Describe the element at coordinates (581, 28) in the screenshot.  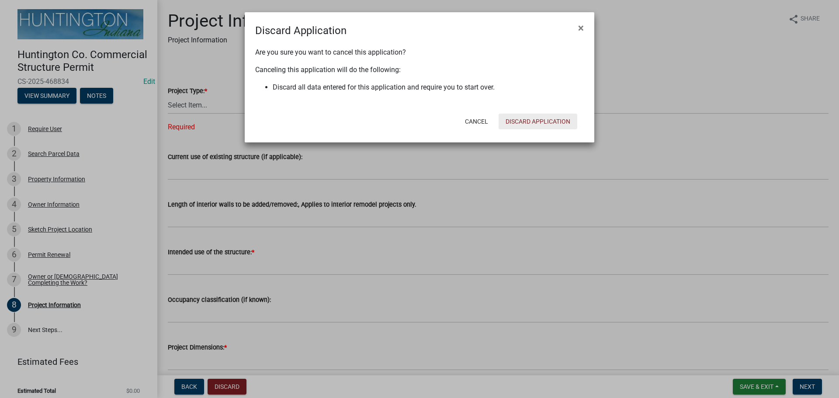
I see `button: Close` at that location.